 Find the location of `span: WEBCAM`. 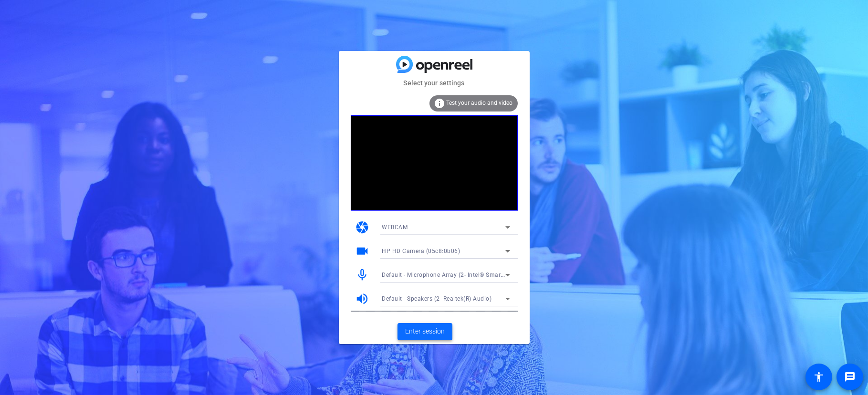

span: WEBCAM is located at coordinates (395, 227).